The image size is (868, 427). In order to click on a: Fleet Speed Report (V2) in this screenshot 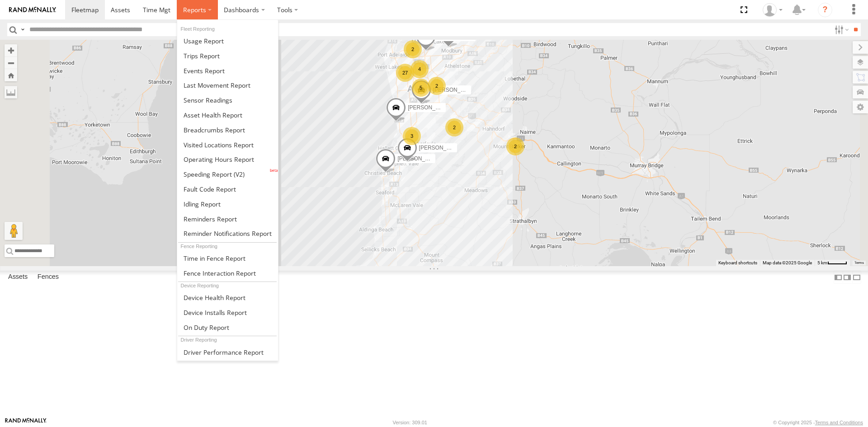, I will do `click(227, 174)`.